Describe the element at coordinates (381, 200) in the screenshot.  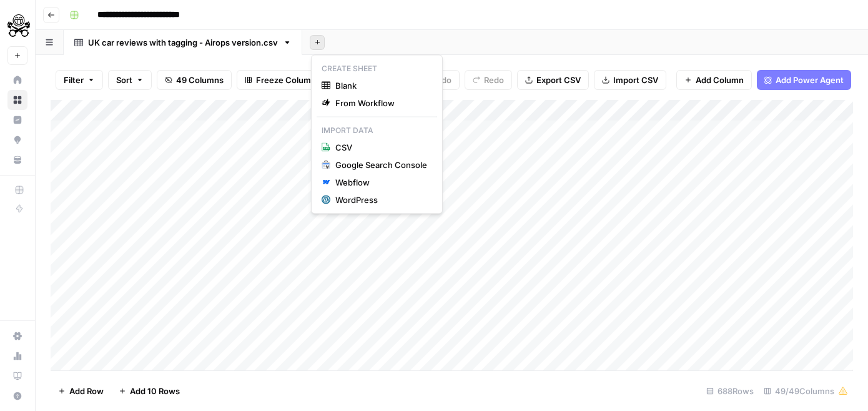
I see `div: WordPress` at that location.